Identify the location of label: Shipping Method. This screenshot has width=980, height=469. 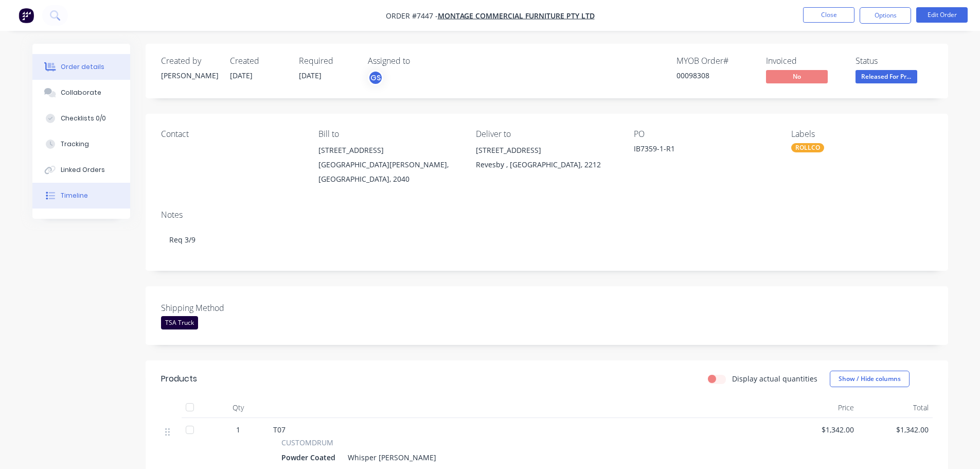
(225, 308).